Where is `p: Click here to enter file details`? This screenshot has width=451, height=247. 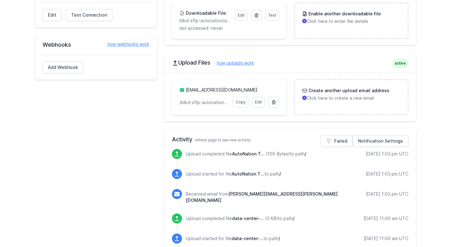
p: Click here to enter file details is located at coordinates (351, 21).